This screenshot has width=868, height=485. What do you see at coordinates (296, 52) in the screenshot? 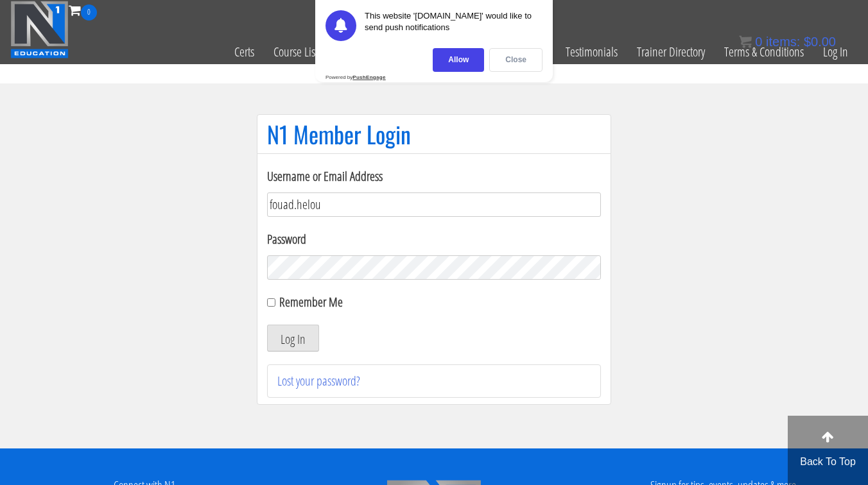
I see `a: Course List` at bounding box center [296, 52].